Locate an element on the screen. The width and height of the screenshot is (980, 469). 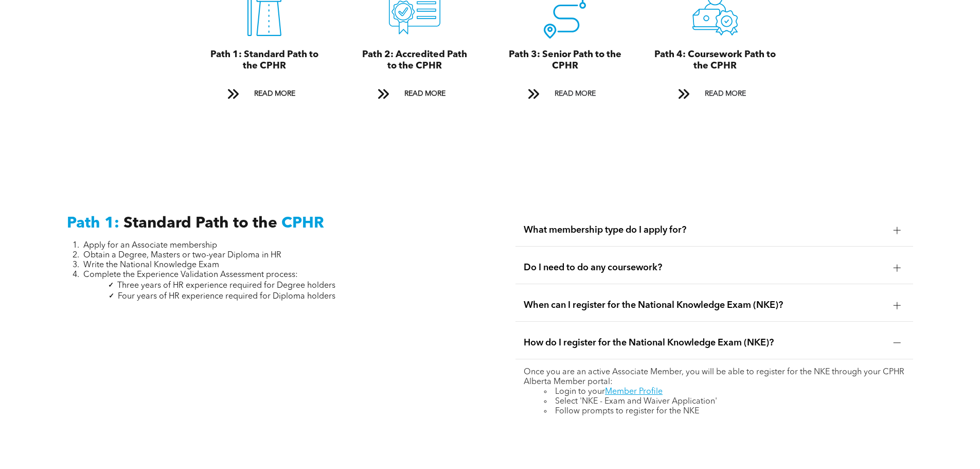
span: CPHR is located at coordinates (302, 224).